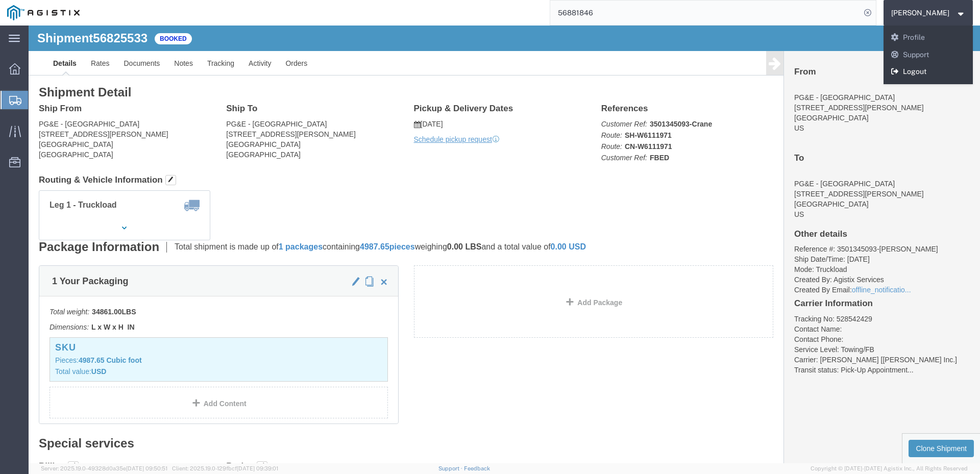  I want to click on span: Client: 2025.19.0-129fbcf, so click(225, 468).